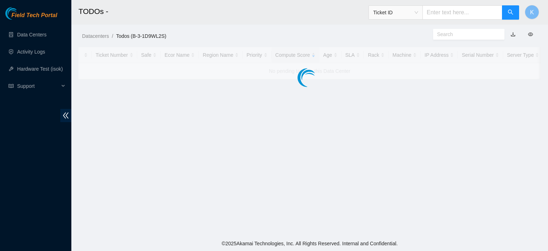 This screenshot has width=548, height=251. Describe the element at coordinates (532, 12) in the screenshot. I see `button: K` at that location.